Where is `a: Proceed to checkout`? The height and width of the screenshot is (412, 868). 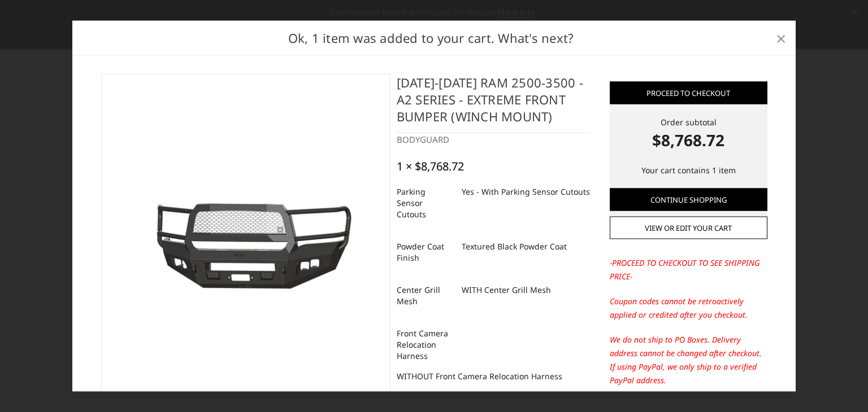 a: Proceed to checkout is located at coordinates (688, 93).